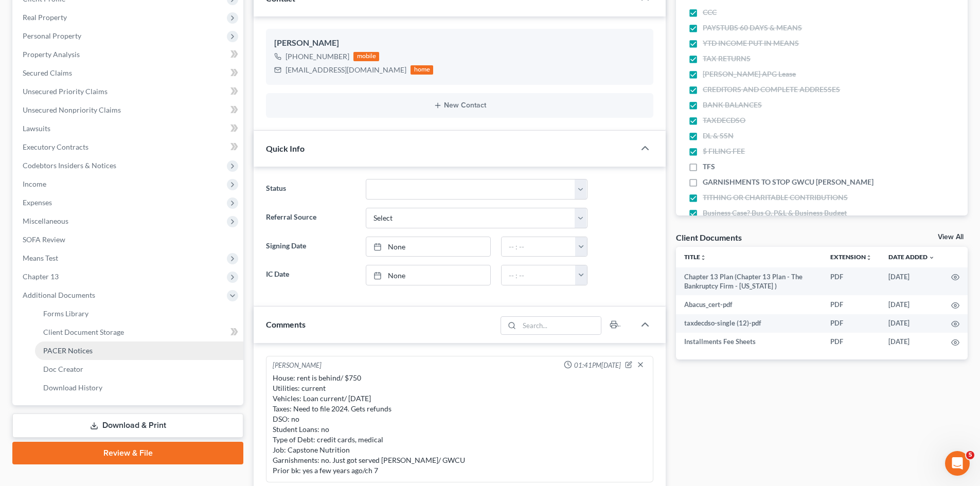 This screenshot has width=980, height=486. I want to click on span: Comments, so click(285, 324).